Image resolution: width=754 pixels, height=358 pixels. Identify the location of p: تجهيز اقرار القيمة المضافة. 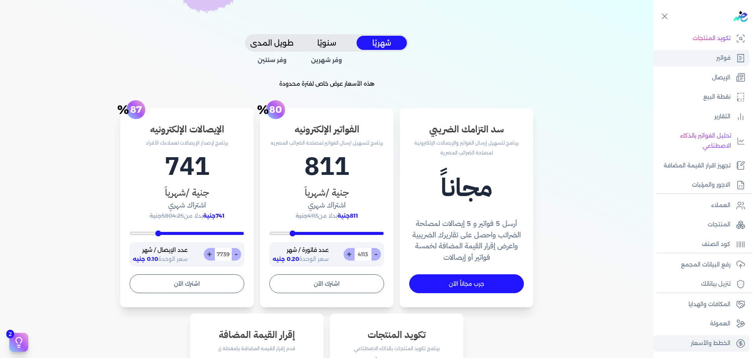
(697, 166).